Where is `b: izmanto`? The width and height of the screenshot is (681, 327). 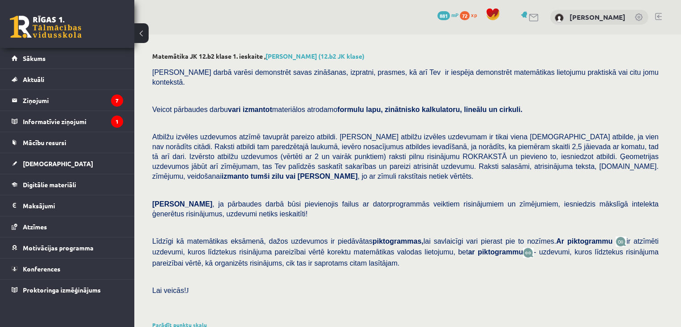
b: izmanto is located at coordinates (235, 176).